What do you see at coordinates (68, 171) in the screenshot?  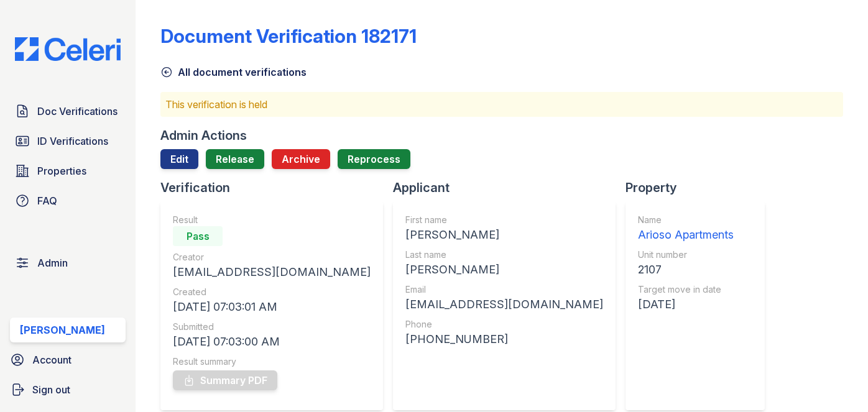 I see `a: Properties` at bounding box center [68, 171].